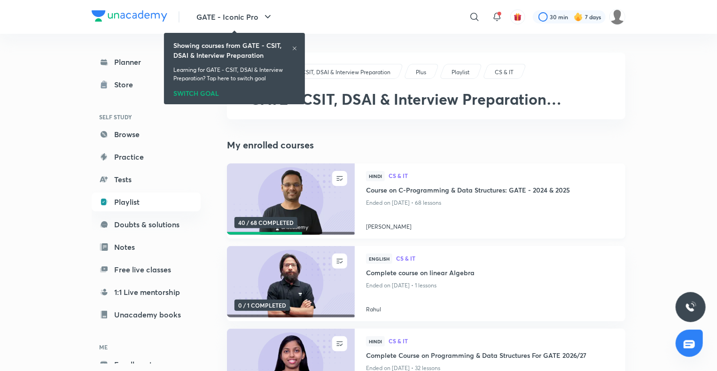  What do you see at coordinates (421, 72) in the screenshot?
I see `a: Plus` at bounding box center [421, 72].